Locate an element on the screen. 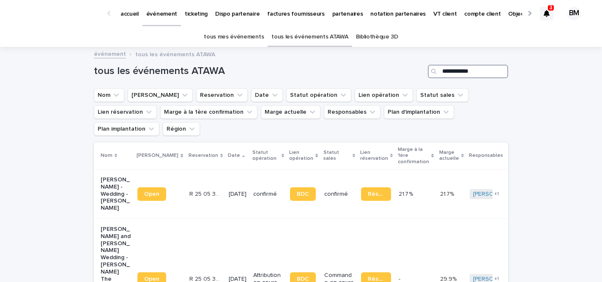  p: 21.7% is located at coordinates (448, 193).